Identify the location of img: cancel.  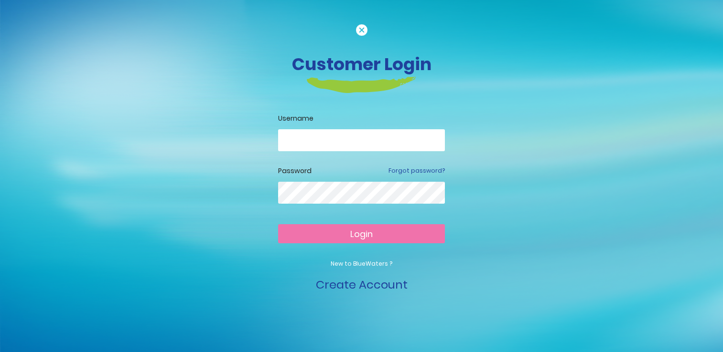
(362, 30).